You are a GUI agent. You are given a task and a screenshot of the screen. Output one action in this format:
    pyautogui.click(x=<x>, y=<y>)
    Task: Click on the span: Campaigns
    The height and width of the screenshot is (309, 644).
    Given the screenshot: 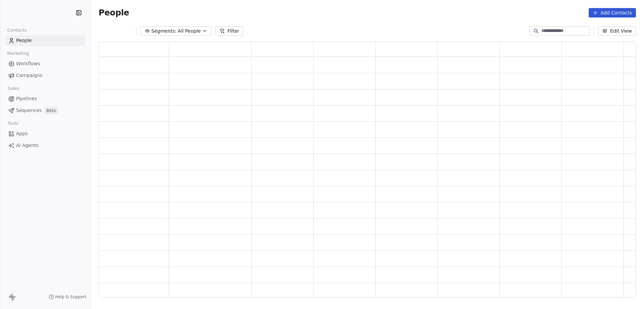 What is the action you would take?
    pyautogui.click(x=29, y=75)
    